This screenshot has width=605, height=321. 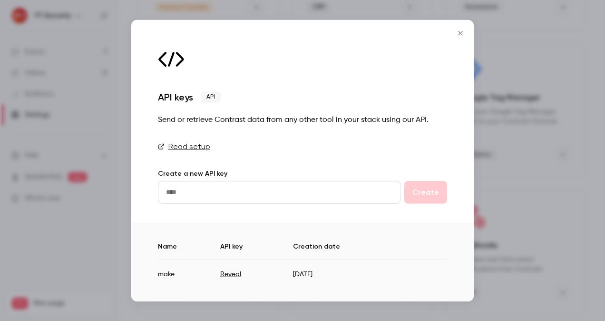 I want to click on button: Close, so click(x=461, y=33).